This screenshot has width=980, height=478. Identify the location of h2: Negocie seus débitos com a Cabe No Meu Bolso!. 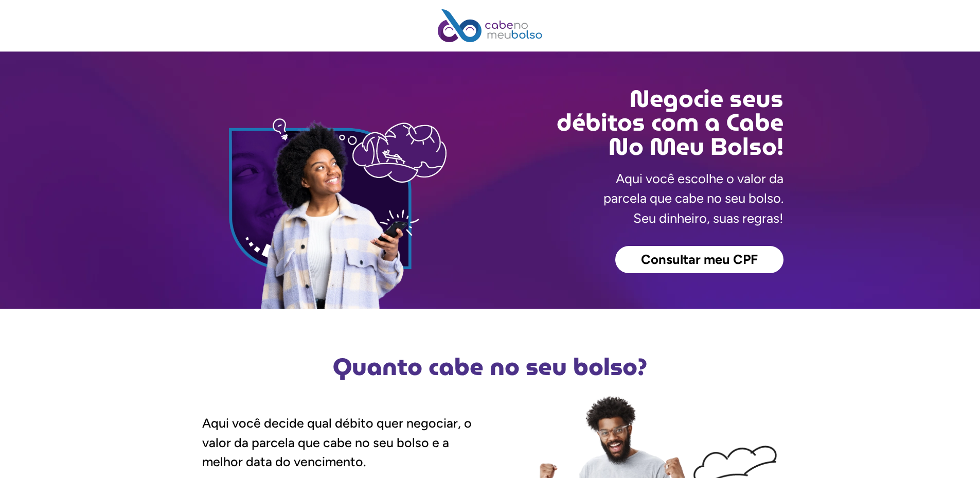
(637, 122).